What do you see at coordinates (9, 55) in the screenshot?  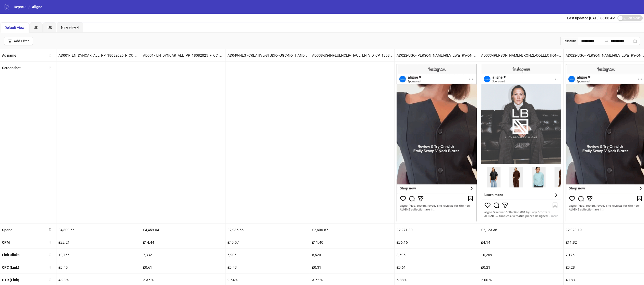 I see `b: Ad name` at bounding box center [9, 55].